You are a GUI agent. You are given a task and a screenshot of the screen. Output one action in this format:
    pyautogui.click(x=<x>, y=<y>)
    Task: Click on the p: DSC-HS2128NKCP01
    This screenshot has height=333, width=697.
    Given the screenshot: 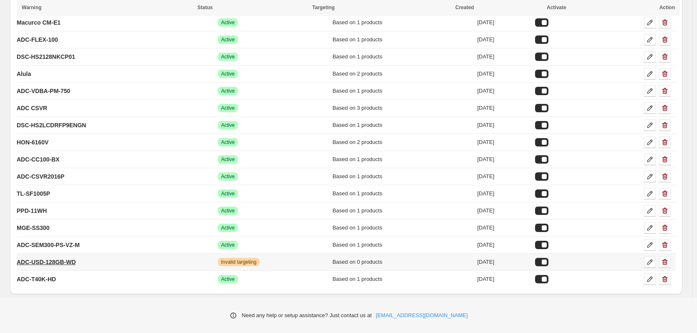 What is the action you would take?
    pyautogui.click(x=46, y=57)
    